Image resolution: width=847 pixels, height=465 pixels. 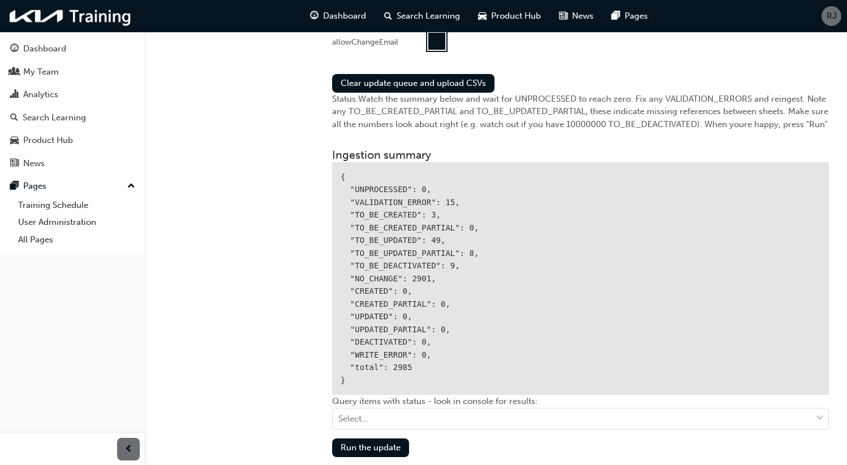 I want to click on div: { "UNPROCESSED": 0, "VALIDATION_ERROR": 15, "TO_BE_CREATED": 3, "TO_BE_CREATED_PARTIAL": 0, "TO_B..., so click(x=580, y=279).